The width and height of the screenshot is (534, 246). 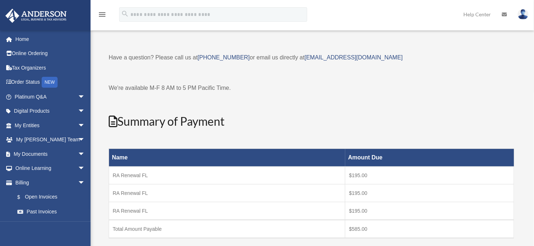 What do you see at coordinates (50, 68) in the screenshot?
I see `a: Tax Organizers` at bounding box center [50, 68].